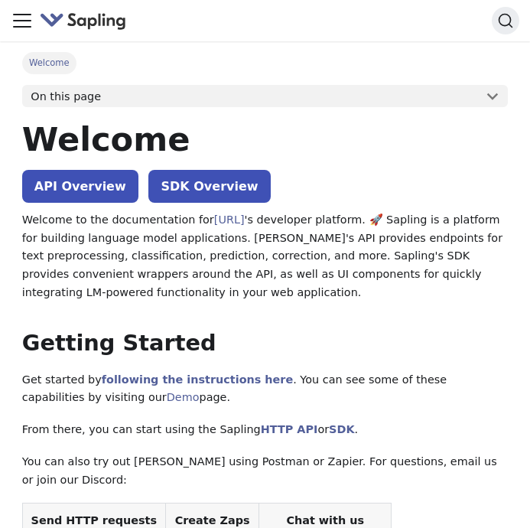 The width and height of the screenshot is (530, 528). I want to click on nav: Breadcrumbs, so click(265, 63).